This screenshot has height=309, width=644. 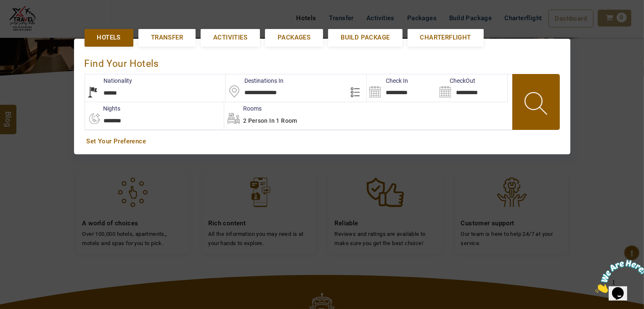 What do you see at coordinates (322, 141) in the screenshot?
I see `a: Set Your Preference` at bounding box center [322, 141].